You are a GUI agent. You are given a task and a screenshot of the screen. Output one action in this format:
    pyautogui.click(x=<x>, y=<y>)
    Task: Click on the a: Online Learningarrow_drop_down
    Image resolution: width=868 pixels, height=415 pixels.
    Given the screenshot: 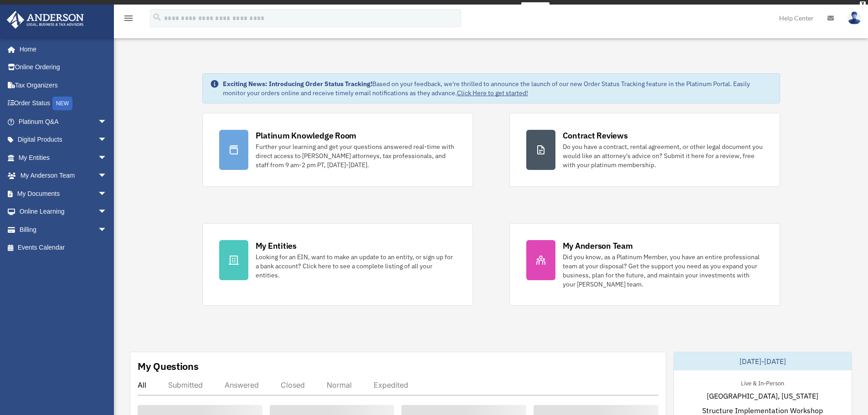 What is the action you would take?
    pyautogui.click(x=63, y=212)
    